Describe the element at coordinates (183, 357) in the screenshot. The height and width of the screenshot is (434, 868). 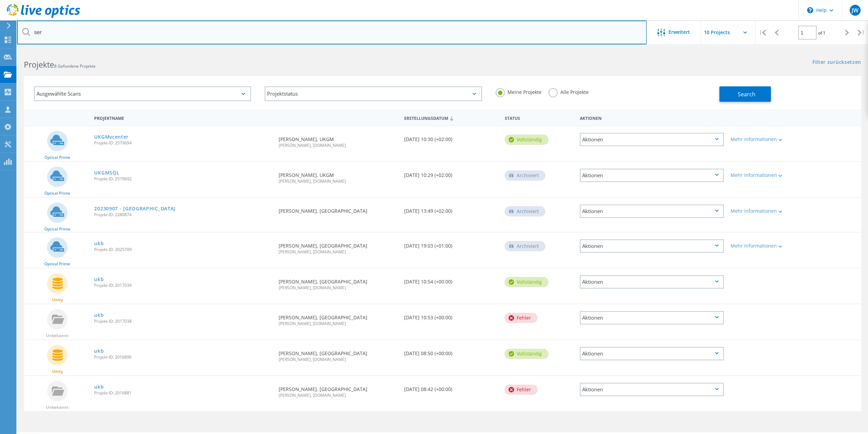
I see `span: Projekt-ID: 2016896` at that location.